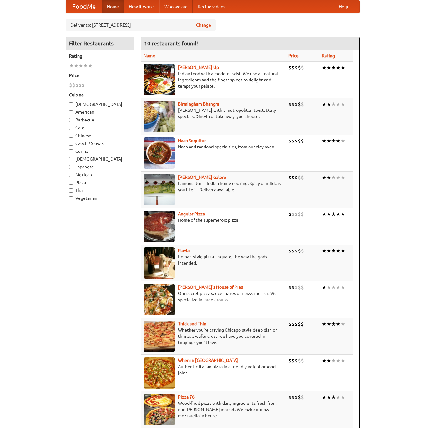  Describe the element at coordinates (186, 397) in the screenshot. I see `a: Pizza 76` at that location.